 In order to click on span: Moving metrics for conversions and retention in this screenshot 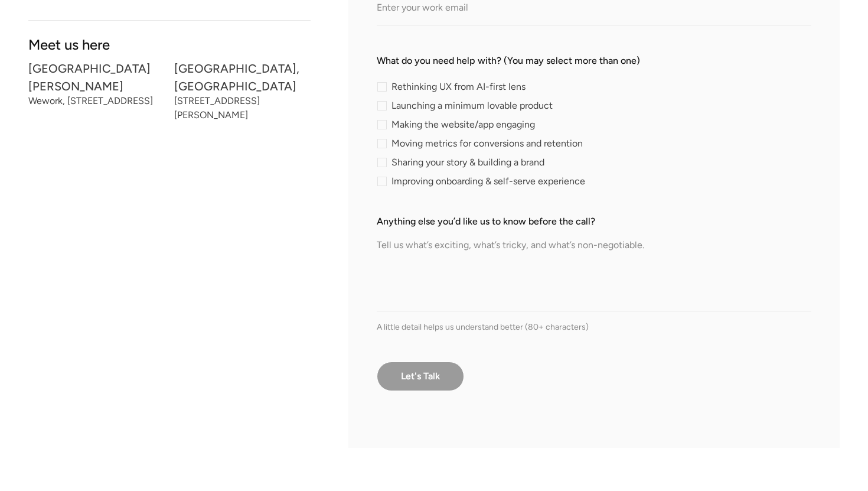, I will do `click(488, 144)`.